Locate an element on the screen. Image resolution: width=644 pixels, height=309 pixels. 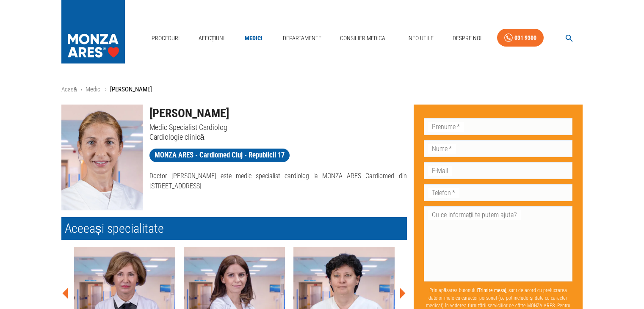
a: Acasă is located at coordinates (69, 89).